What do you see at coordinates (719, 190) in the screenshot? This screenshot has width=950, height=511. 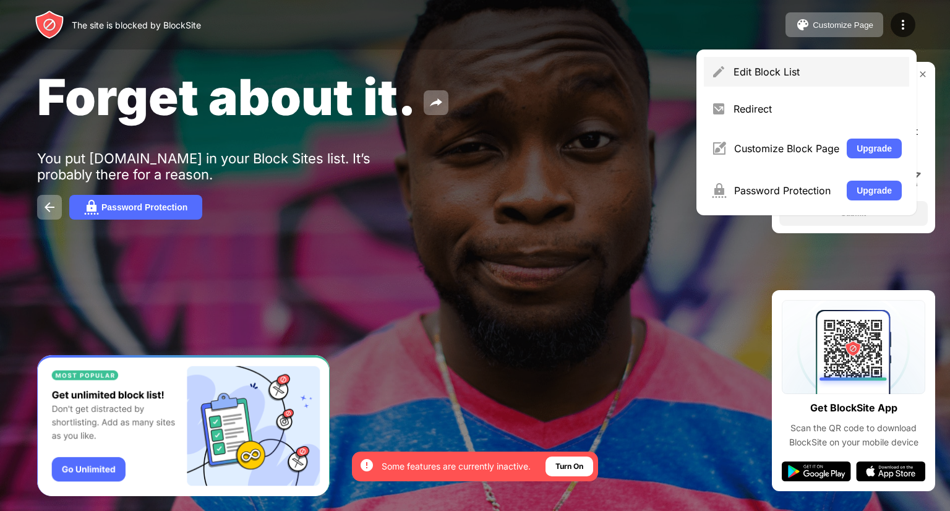 I see `img: menu-password.svg` at bounding box center [719, 190].